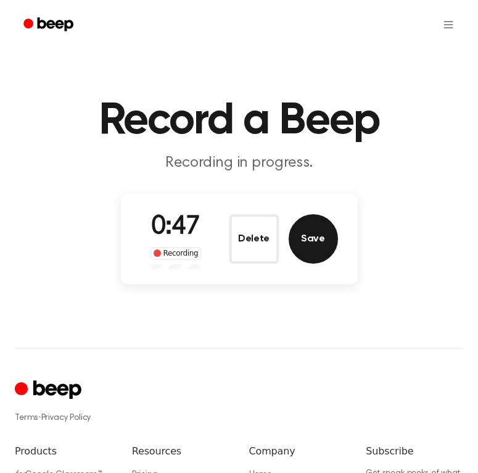  I want to click on h6: Company, so click(298, 451).